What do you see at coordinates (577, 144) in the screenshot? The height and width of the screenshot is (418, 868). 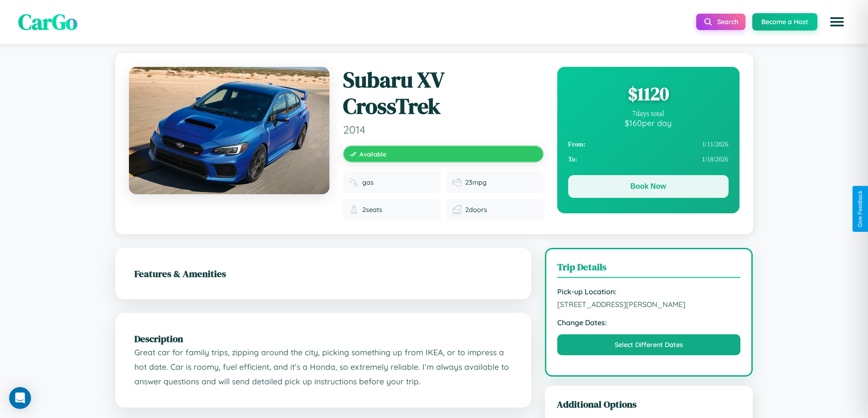 I see `strong: From:` at bounding box center [577, 144].